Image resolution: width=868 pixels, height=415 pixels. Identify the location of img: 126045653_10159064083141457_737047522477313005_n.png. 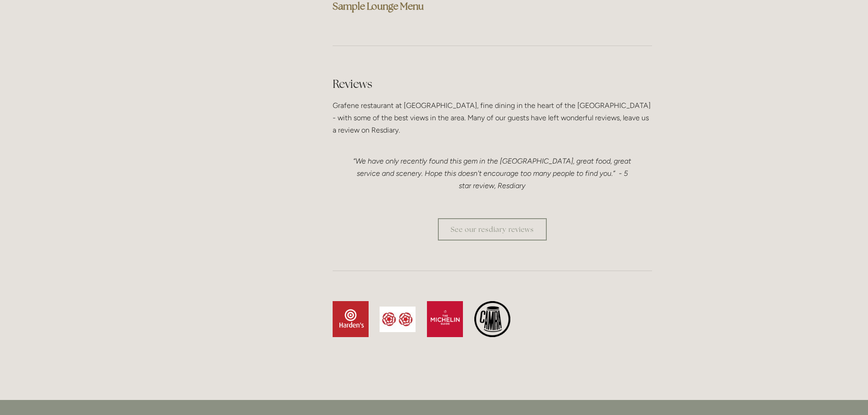
(350, 319).